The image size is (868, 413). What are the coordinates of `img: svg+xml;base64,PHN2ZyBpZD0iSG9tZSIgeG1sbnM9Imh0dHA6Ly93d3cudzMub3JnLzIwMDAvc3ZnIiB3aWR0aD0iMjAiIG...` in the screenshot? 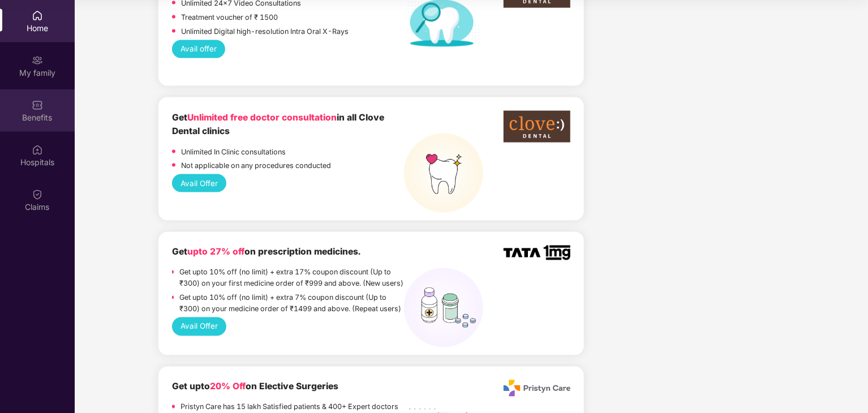 It's located at (37, 16).